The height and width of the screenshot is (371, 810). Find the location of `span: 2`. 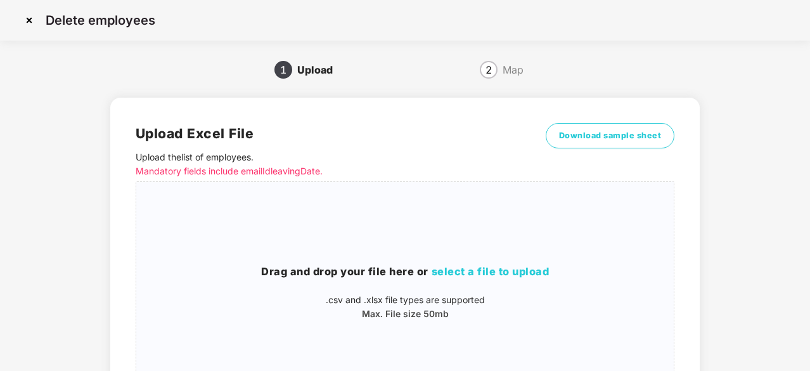

span: 2 is located at coordinates (489, 70).